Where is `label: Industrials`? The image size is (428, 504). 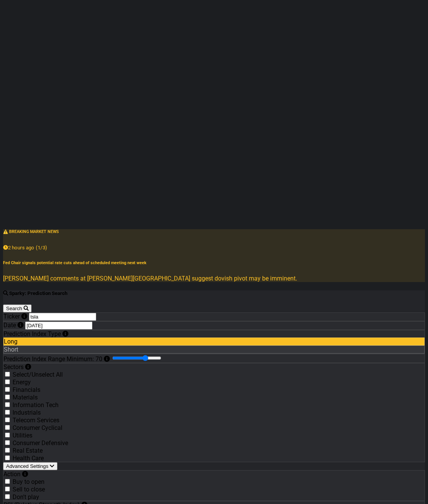
label: Industrials is located at coordinates (27, 412).